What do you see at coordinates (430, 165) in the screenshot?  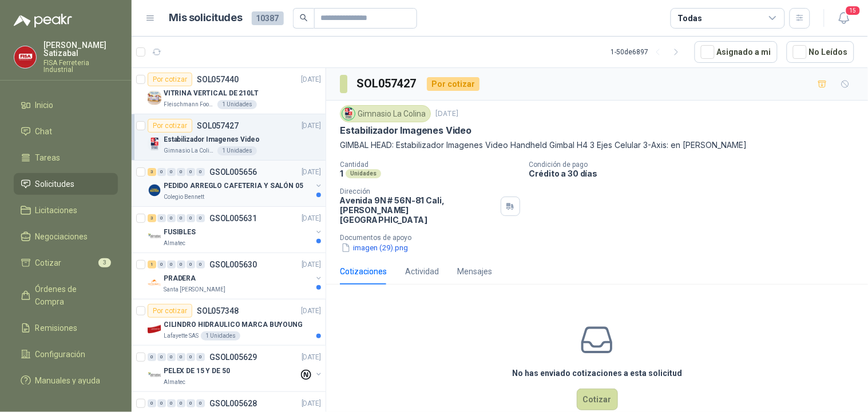 I see `p: Cantidad` at bounding box center [430, 165].